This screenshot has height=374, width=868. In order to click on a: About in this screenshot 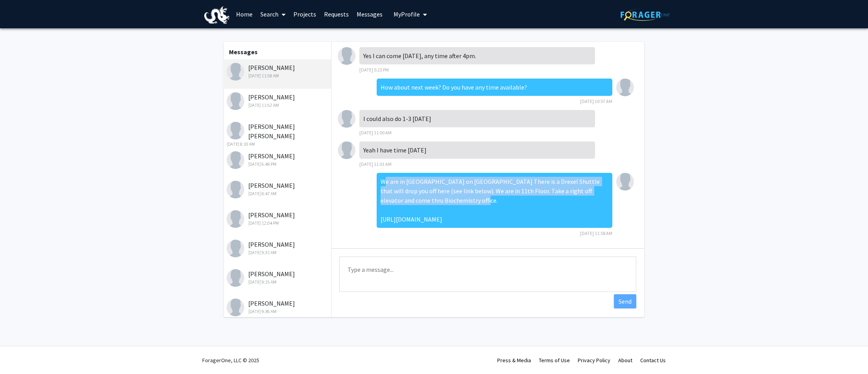, I will do `click(626, 360)`.